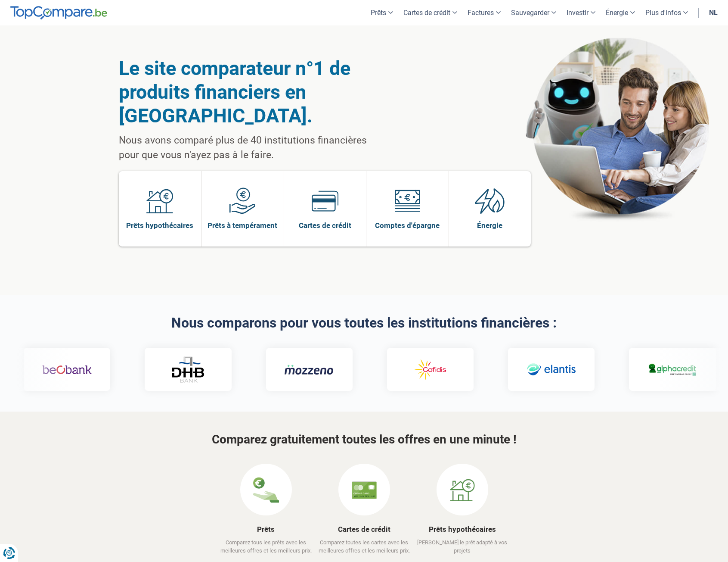  I want to click on font: Comparez tous les prêts avec les meilleures offres et les meilleurs prix., so click(266, 546).